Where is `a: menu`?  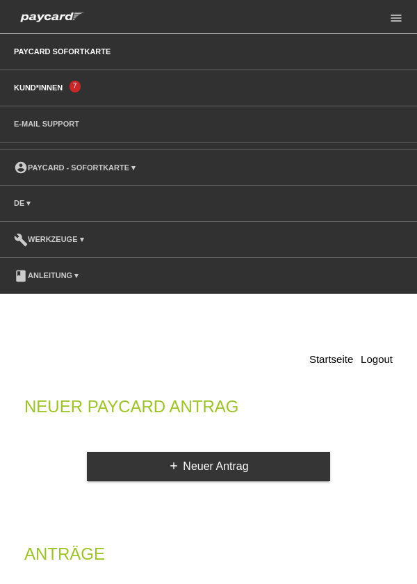
a: menu is located at coordinates (396, 17).